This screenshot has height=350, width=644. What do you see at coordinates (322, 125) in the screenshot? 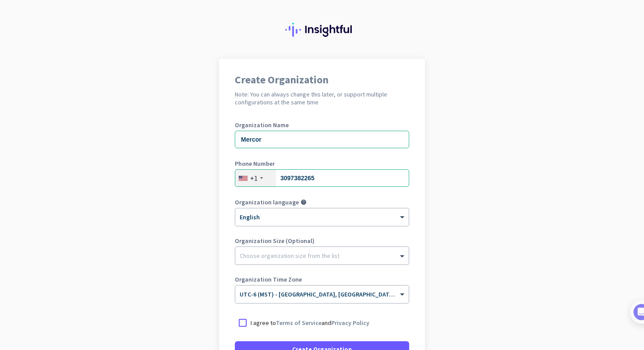
I see `label: Organization Name` at bounding box center [322, 125].